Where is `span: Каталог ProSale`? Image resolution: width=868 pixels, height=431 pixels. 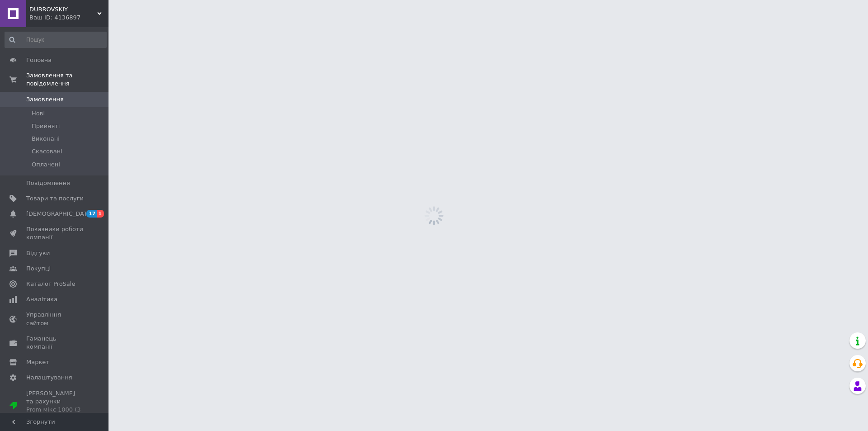 span: Каталог ProSale is located at coordinates (51, 284).